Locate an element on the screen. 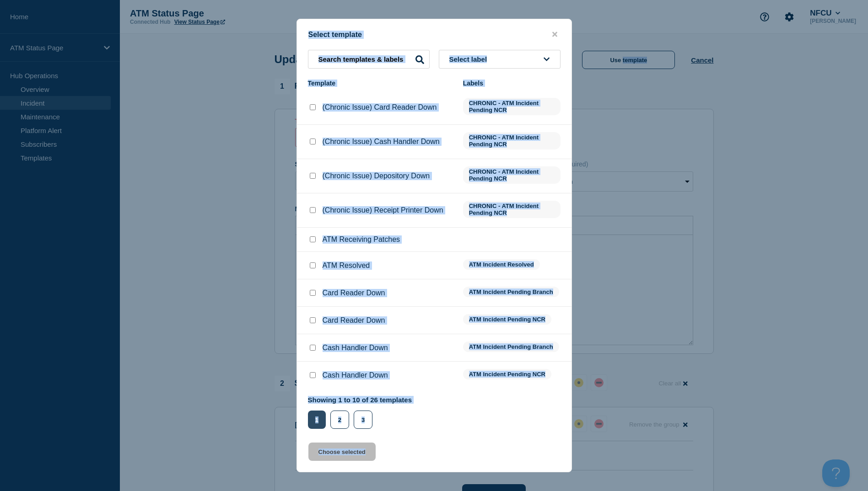 Image resolution: width=868 pixels, height=491 pixels. button: 1 is located at coordinates (316, 420).